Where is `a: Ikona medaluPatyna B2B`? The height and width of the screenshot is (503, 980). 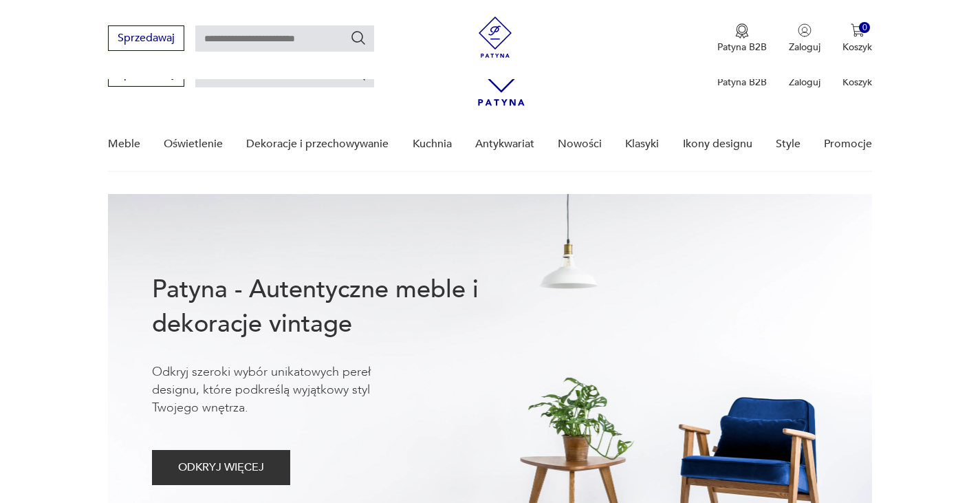 a: Ikona medaluPatyna B2B is located at coordinates (742, 38).